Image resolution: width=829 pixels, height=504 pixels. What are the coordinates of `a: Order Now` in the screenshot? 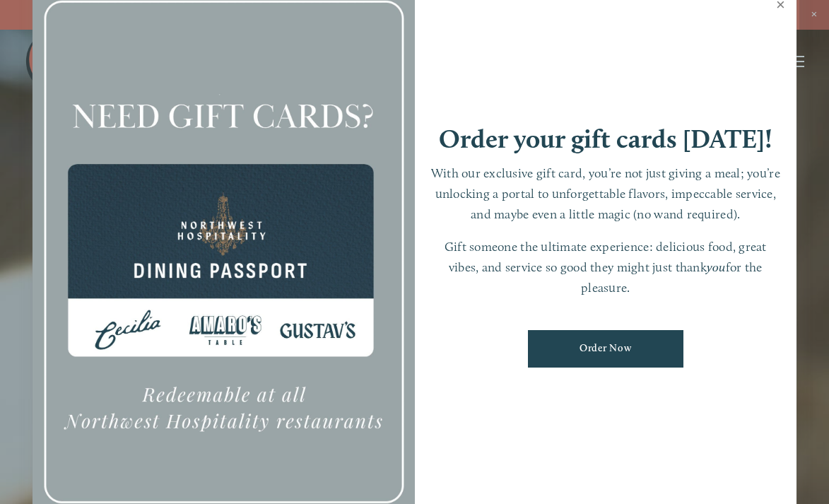 It's located at (606, 348).